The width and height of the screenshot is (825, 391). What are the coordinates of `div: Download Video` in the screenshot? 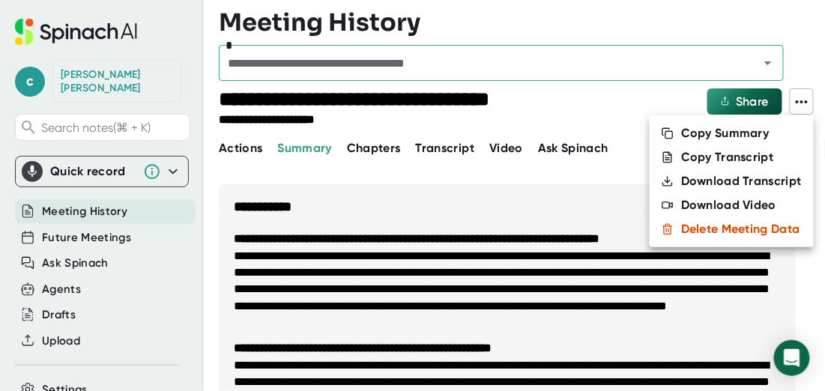 It's located at (728, 205).